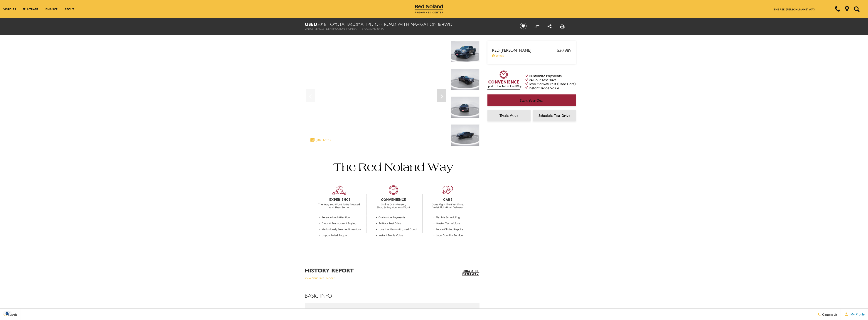 Image resolution: width=868 pixels, height=320 pixels. I want to click on img: Used 2018 Magnetic Gray Metallic Toyota TRD Off-Road image 3, so click(465, 107).